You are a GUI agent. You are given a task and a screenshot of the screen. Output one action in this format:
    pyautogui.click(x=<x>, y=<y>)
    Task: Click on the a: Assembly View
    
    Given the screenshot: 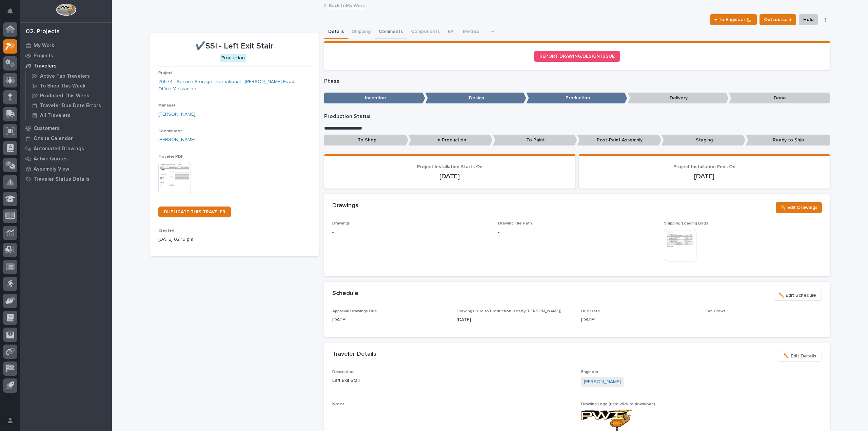 What is the action you would take?
    pyautogui.click(x=66, y=169)
    